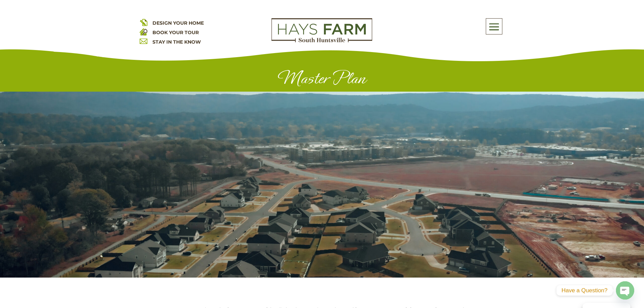 Image resolution: width=644 pixels, height=308 pixels. What do you see at coordinates (322, 30) in the screenshot?
I see `img: Logo` at bounding box center [322, 30].